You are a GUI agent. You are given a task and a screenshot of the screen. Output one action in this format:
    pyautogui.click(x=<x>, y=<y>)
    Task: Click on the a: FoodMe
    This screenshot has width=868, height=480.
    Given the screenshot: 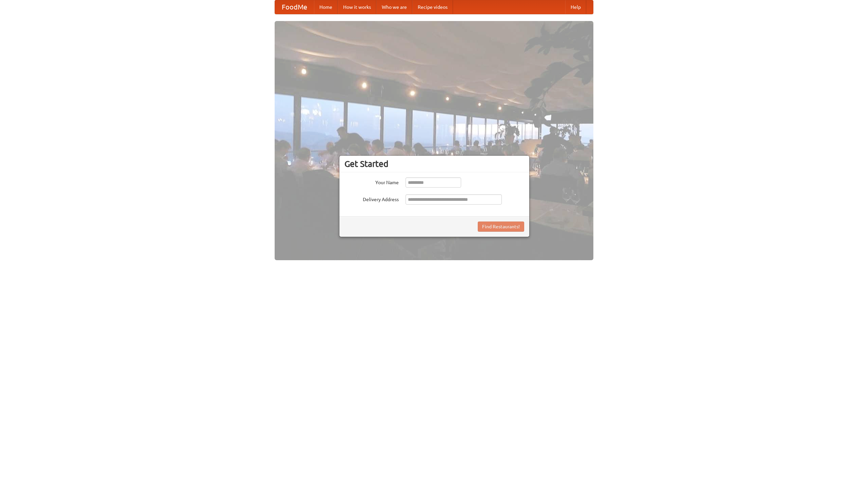 What is the action you would take?
    pyautogui.click(x=294, y=7)
    